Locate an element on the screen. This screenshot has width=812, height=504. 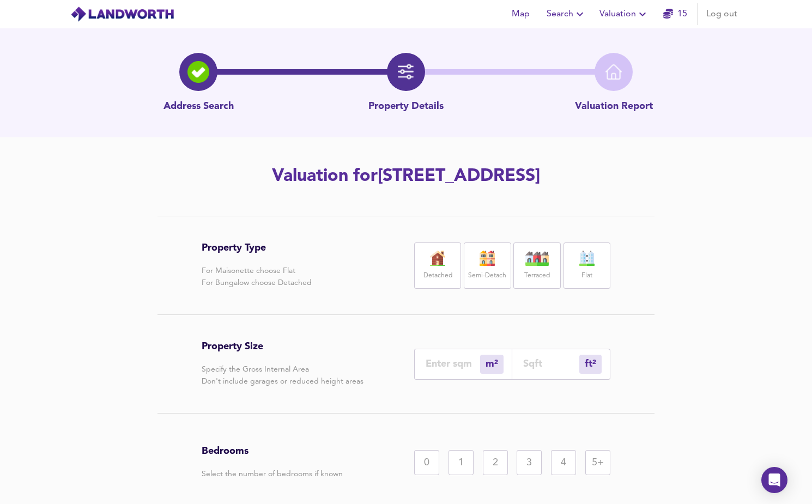
p: Specify the Gross Internal Area Don't include garages or reduced height areas is located at coordinates (282, 376).